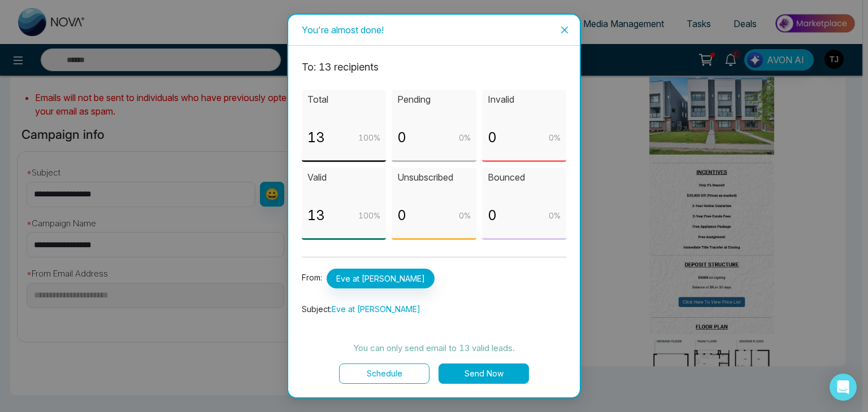 The width and height of the screenshot is (868, 412). Describe the element at coordinates (524, 99) in the screenshot. I see `p: Invalid` at that location.